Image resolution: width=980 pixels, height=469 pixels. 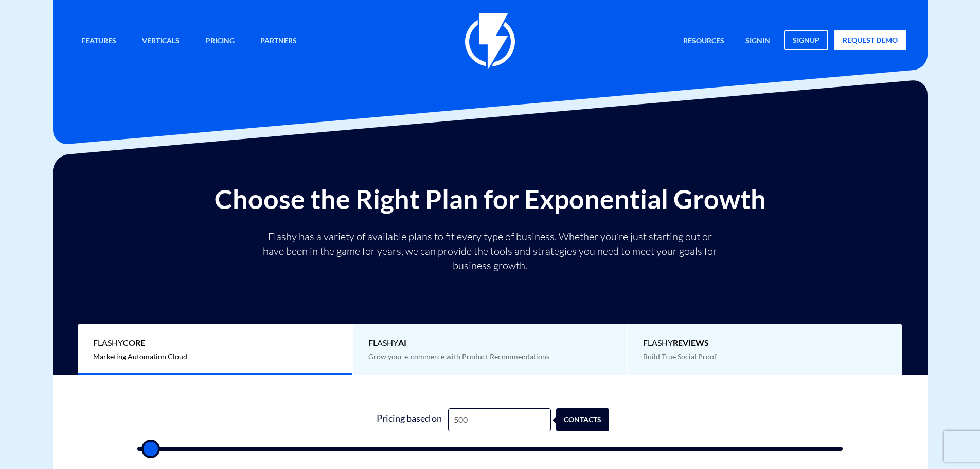 I want to click on a: Pricing, so click(x=220, y=41).